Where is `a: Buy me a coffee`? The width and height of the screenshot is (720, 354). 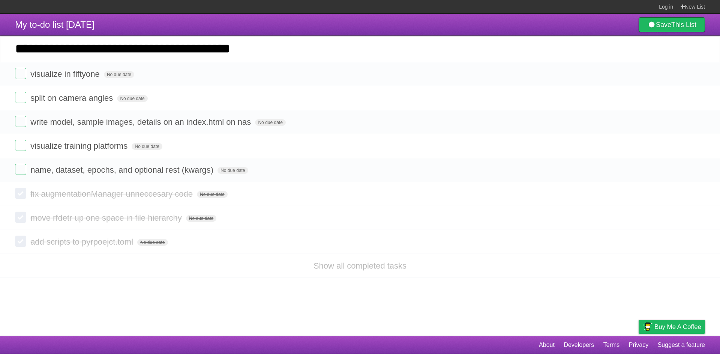 a: Buy me a coffee is located at coordinates (671, 327).